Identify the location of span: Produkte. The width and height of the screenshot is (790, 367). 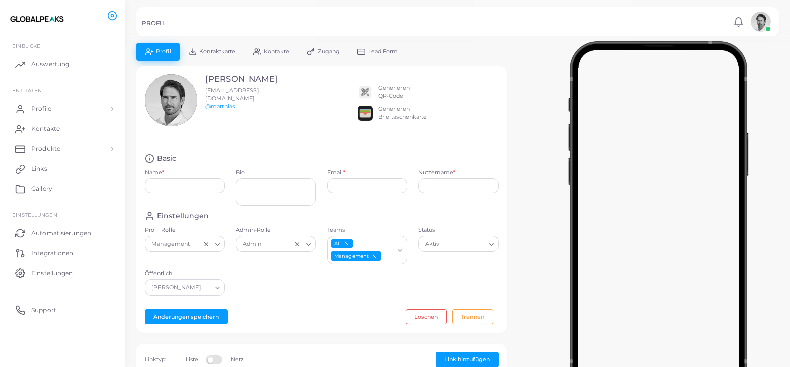
(46, 149).